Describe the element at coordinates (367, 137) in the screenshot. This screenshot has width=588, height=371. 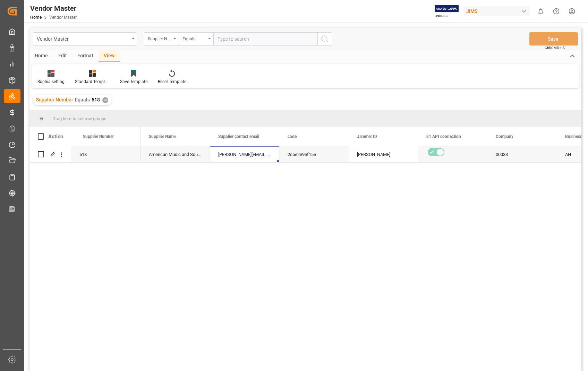
I see `span: Jammer ID` at that location.